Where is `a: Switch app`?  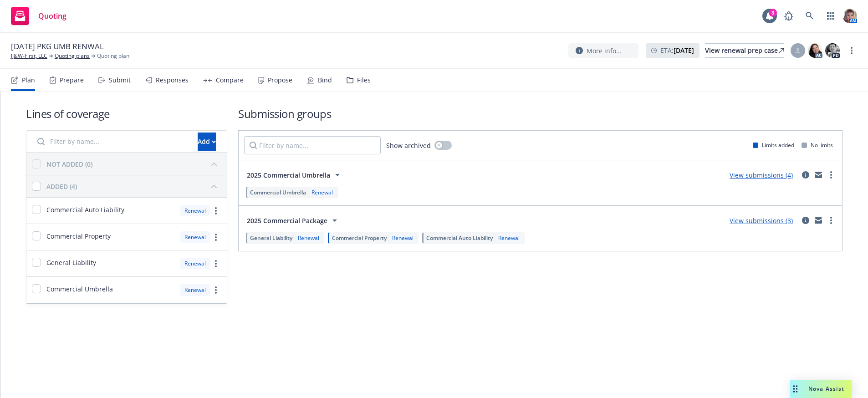 a: Switch app is located at coordinates (831, 16).